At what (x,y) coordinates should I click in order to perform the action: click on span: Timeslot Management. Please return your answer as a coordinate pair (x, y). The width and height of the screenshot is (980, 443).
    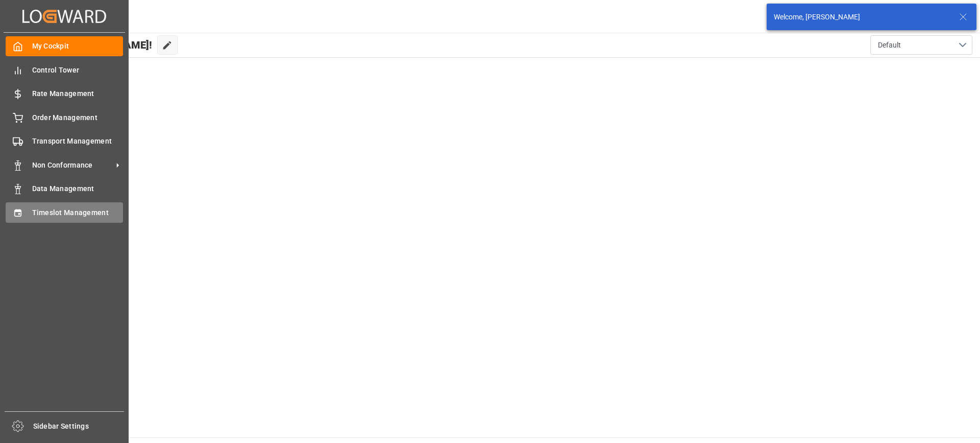
    Looking at the image, I should click on (78, 213).